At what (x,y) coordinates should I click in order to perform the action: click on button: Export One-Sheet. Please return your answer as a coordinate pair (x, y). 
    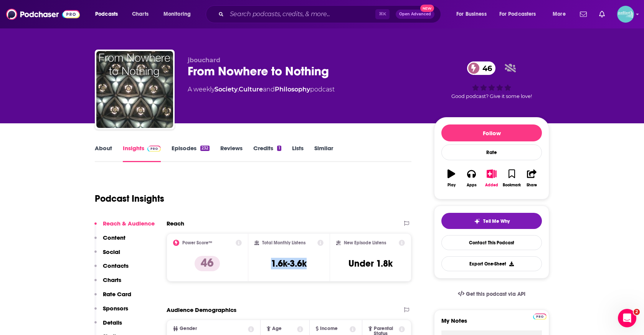
    Looking at the image, I should click on (492, 263).